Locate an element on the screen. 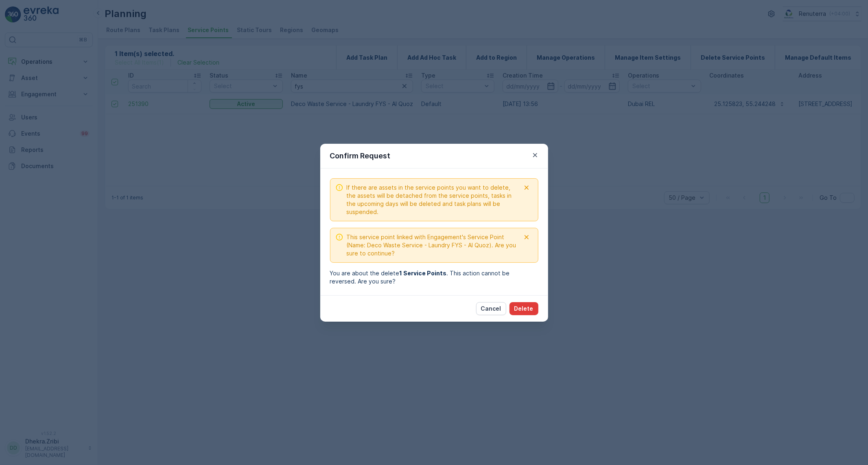 This screenshot has width=868, height=465. button: Delete is located at coordinates (524, 309).